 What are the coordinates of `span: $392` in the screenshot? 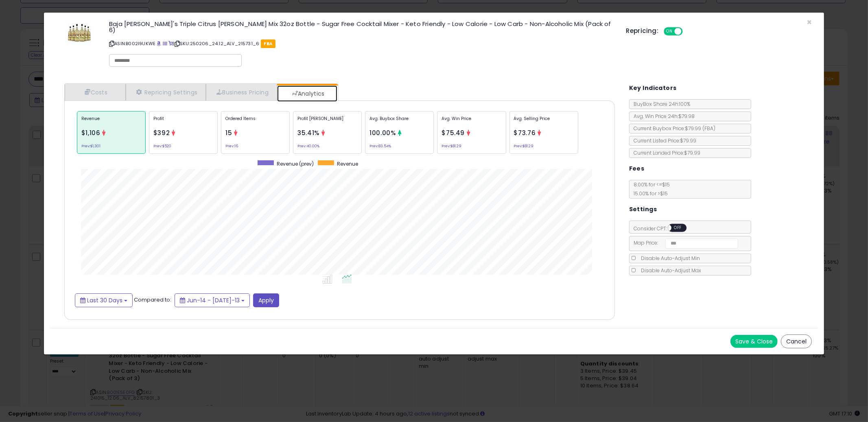 It's located at (162, 132).